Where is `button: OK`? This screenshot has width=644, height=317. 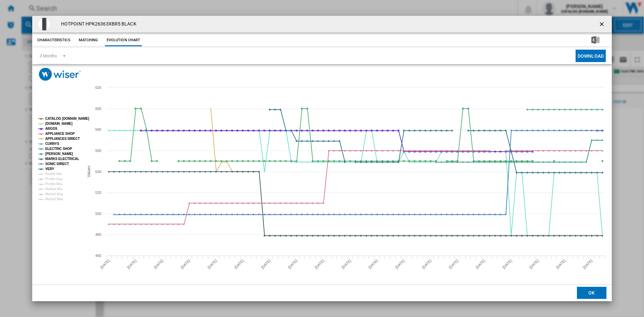 button: OK is located at coordinates (592, 293).